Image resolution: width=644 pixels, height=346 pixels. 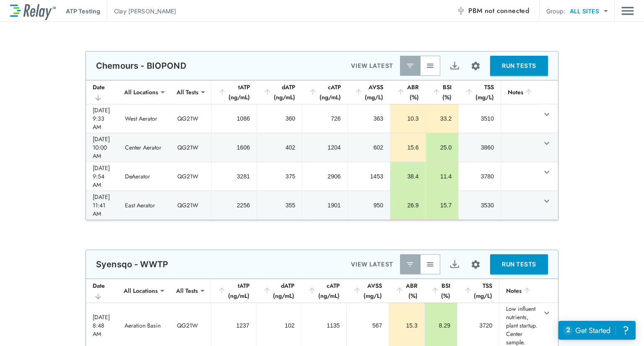 I want to click on td: DeAerator, so click(x=144, y=176).